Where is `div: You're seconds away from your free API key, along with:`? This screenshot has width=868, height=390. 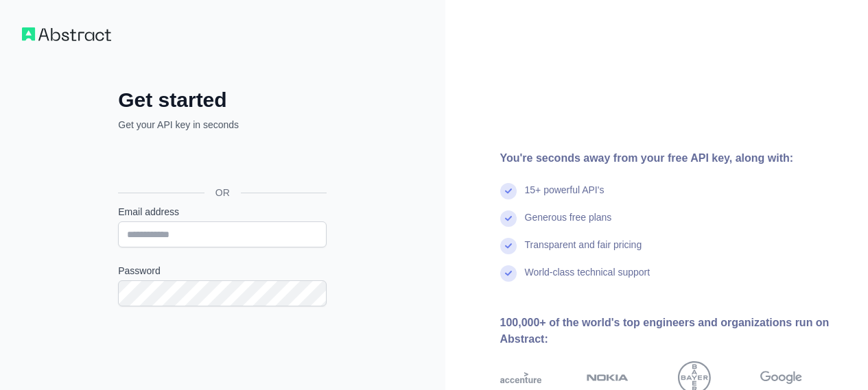
div: You're seconds away from your free API key, along with: is located at coordinates (673, 158).